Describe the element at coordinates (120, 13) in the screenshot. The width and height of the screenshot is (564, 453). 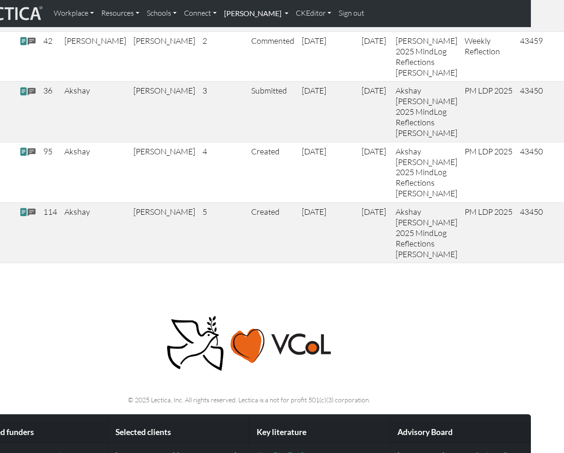
I see `a: Resources` at that location.